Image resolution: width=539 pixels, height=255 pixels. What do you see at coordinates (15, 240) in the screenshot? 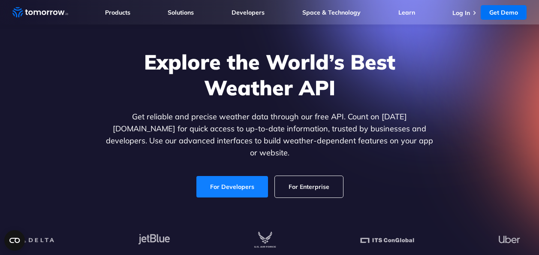
I see `button: Open CMP widget` at bounding box center [15, 240].